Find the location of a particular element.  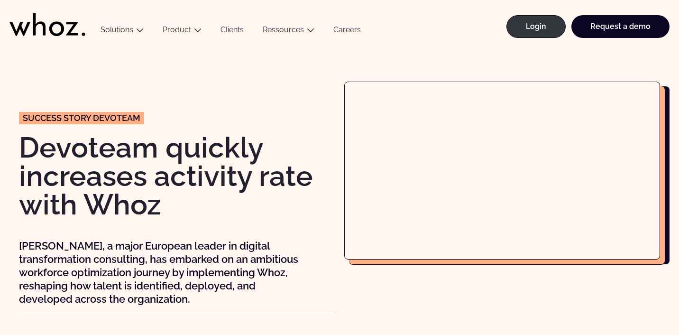

a: Clients is located at coordinates (232, 31).